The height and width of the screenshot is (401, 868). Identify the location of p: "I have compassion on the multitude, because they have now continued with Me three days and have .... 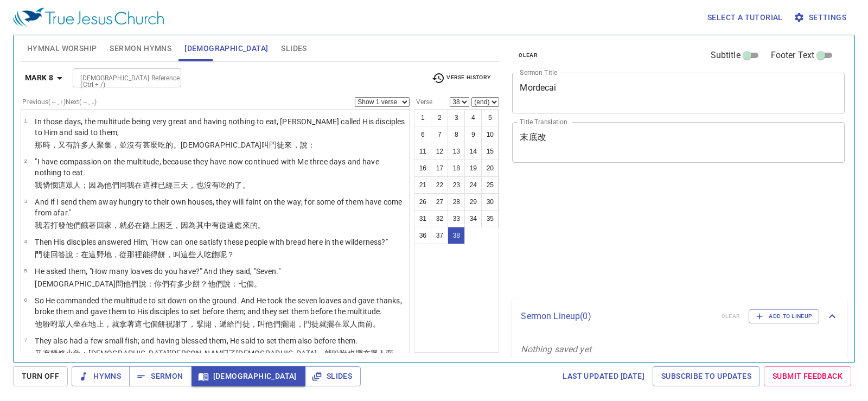
(221, 168).